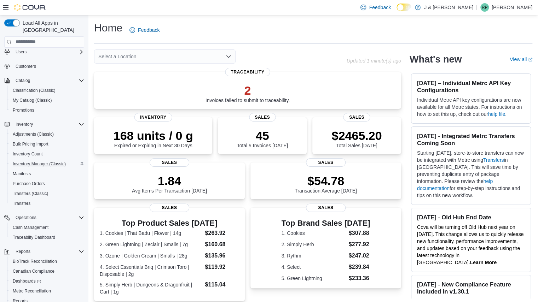 Image resolution: width=538 pixels, height=302 pixels. I want to click on button: Transfers, so click(47, 204).